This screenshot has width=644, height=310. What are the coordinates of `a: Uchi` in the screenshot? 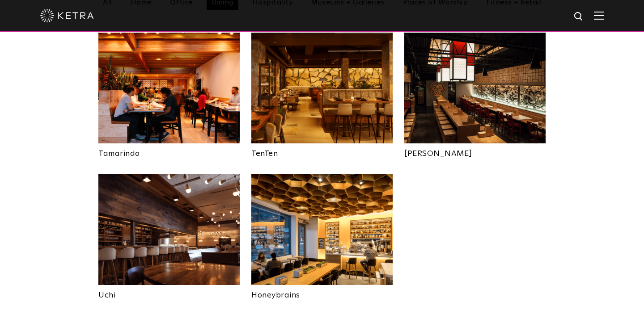 It's located at (169, 292).